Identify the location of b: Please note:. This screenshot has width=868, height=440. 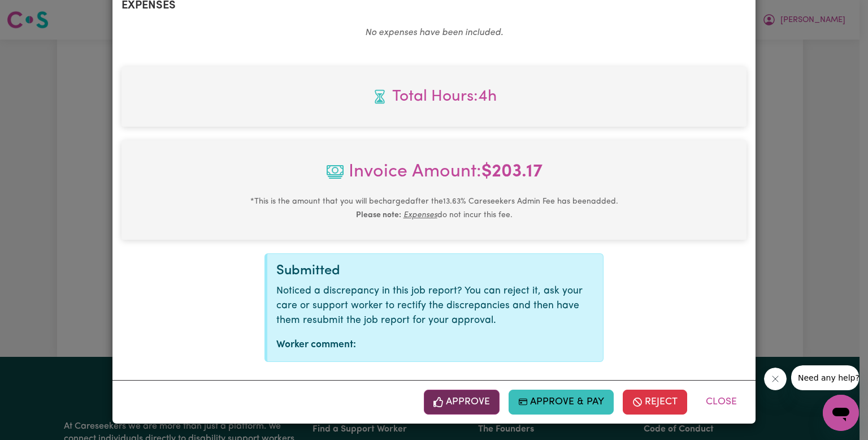
(378, 215).